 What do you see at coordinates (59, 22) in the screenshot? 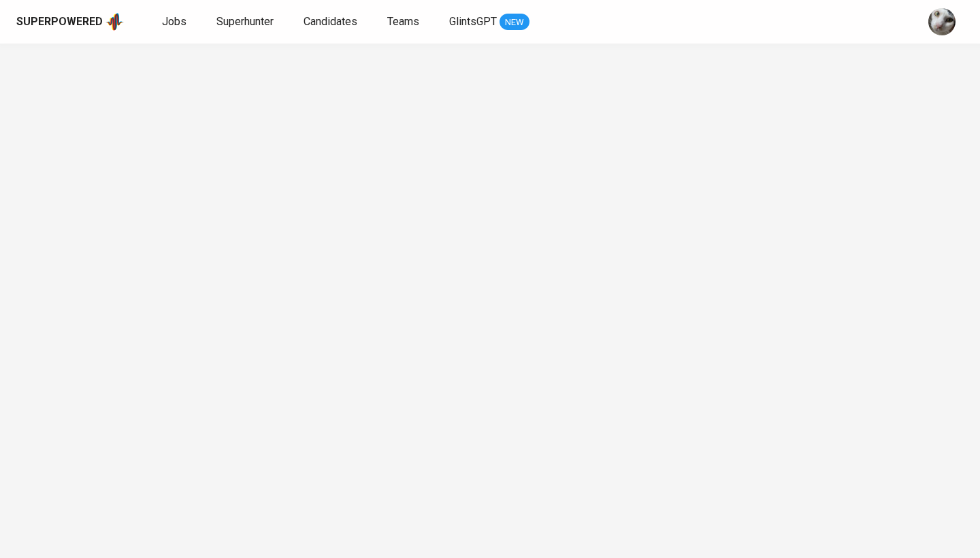
I see `div: Superpowered` at bounding box center [59, 22].